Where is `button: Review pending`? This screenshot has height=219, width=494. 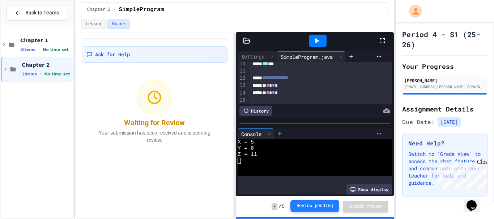 button: Review pending is located at coordinates (314, 206).